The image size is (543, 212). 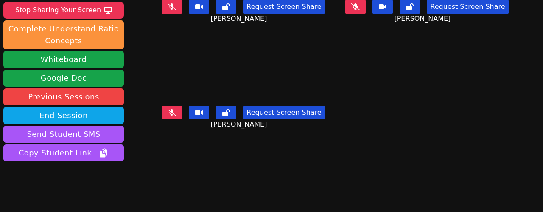 I want to click on button: Copy Student Link, so click(x=64, y=153).